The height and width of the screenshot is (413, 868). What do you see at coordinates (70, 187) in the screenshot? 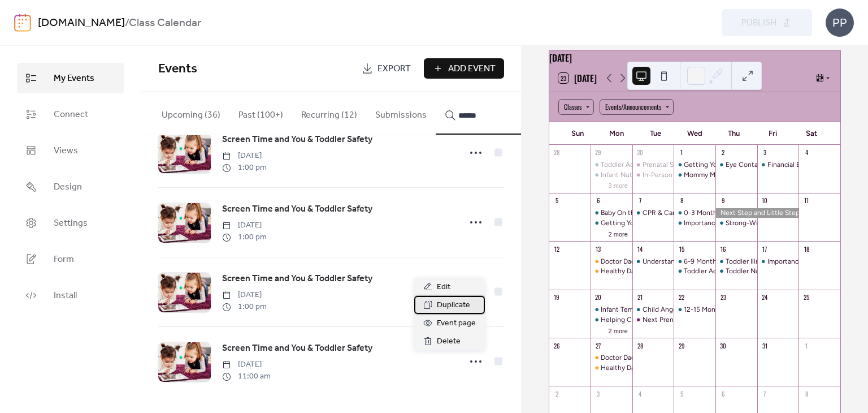
I see `a: Design` at bounding box center [70, 187].